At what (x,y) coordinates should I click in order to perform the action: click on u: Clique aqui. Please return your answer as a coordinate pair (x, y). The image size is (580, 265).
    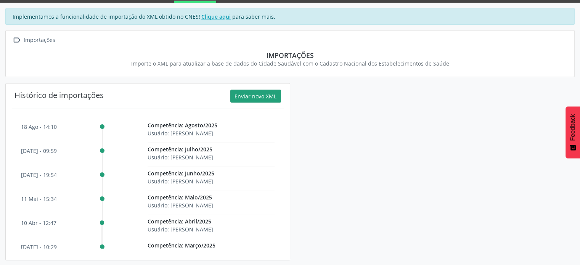
    Looking at the image, I should click on (216, 16).